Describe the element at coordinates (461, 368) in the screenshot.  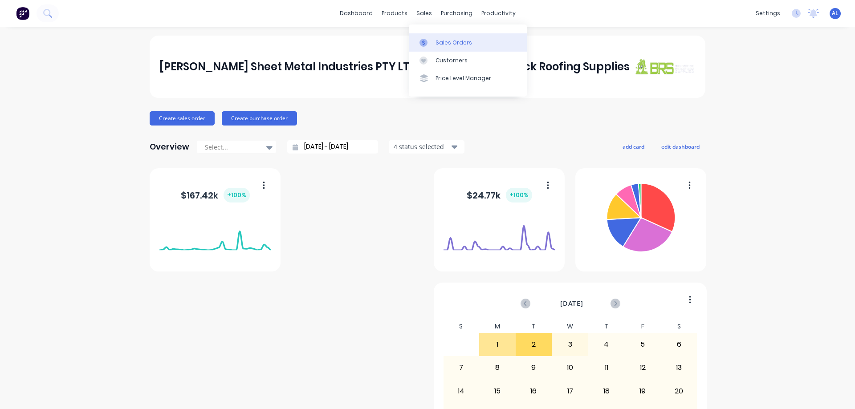
I see `div: 7` at that location.